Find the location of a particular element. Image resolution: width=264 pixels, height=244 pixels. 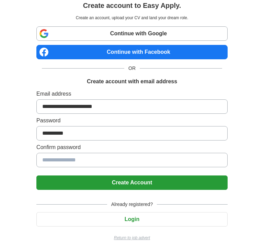

label: Password is located at coordinates (132, 121).